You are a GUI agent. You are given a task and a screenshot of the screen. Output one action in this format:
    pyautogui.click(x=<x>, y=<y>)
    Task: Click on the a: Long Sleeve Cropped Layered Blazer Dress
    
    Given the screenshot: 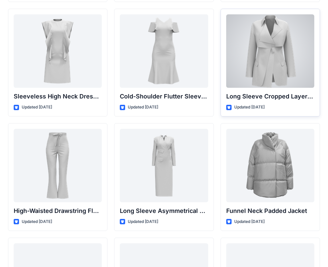 What is the action you would take?
    pyautogui.click(x=270, y=51)
    